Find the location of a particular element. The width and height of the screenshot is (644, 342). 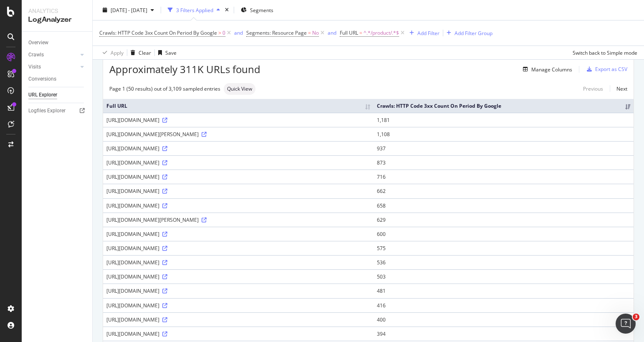

div: Switch back to Simple mode is located at coordinates (604, 52).